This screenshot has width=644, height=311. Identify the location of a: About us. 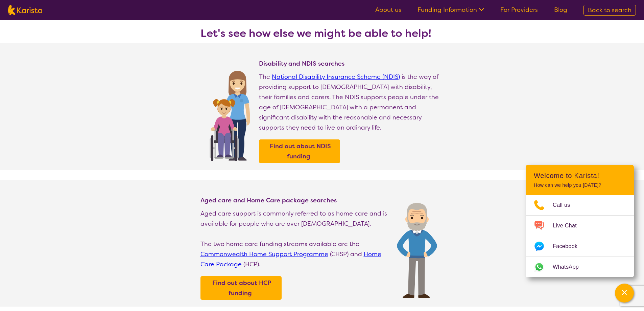
(388, 10).